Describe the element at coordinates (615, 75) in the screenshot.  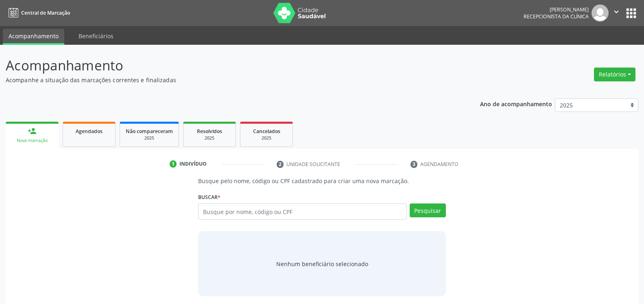
I see `button: Relatórios` at that location.